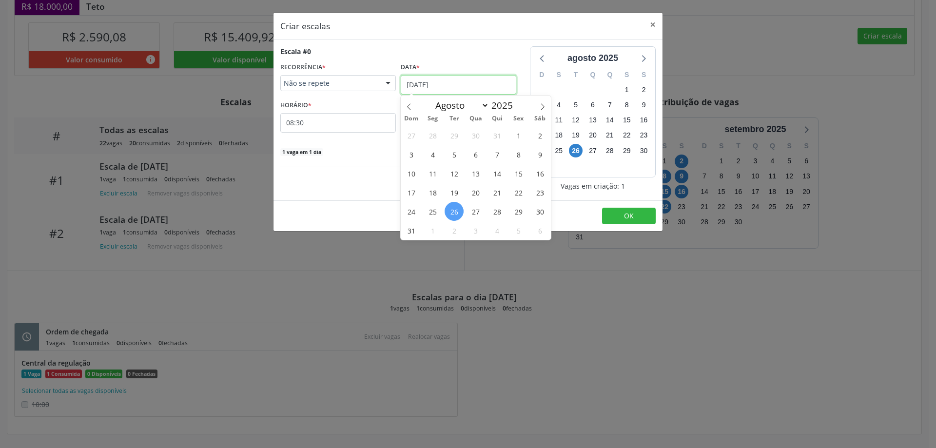 Image resolution: width=936 pixels, height=448 pixels. What do you see at coordinates (497, 154) in the screenshot?
I see `span: Agosto 7, 2025` at bounding box center [497, 154].